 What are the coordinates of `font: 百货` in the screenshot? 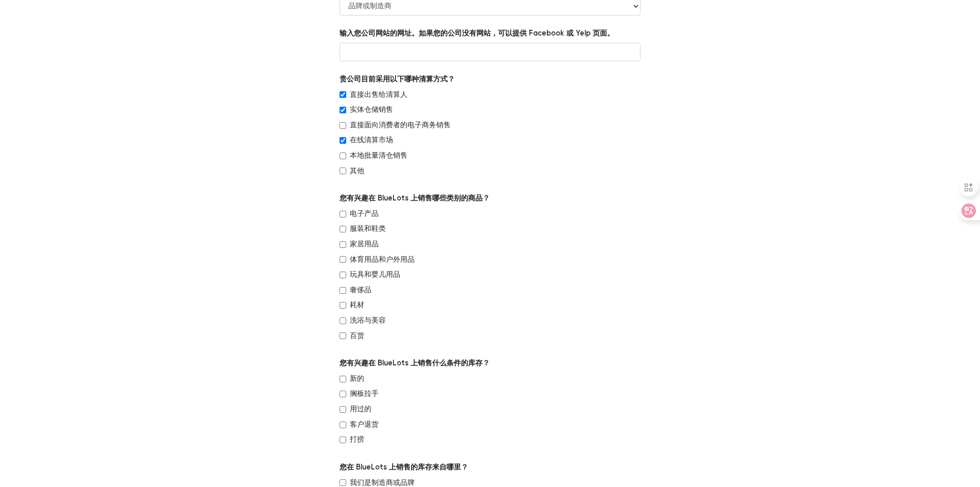 It's located at (357, 336).